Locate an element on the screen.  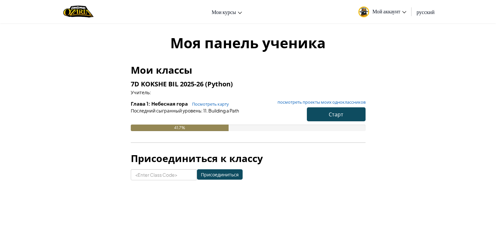
a: Ozaria by CodeCombat logo is located at coordinates (78, 11).